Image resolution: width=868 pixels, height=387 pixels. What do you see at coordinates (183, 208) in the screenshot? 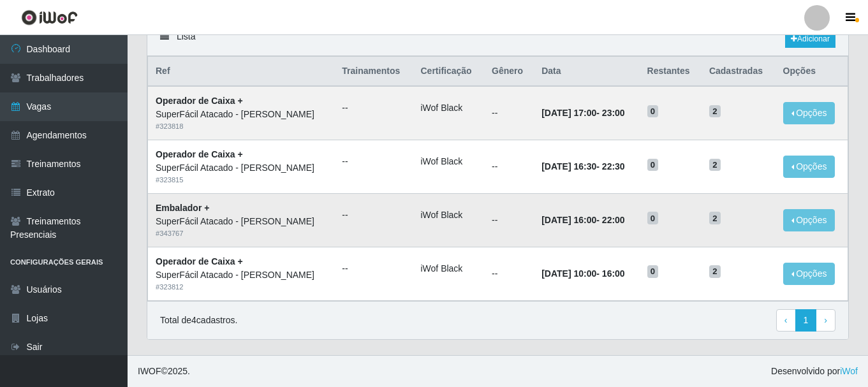
I see `strong: Embalador +` at bounding box center [183, 208].